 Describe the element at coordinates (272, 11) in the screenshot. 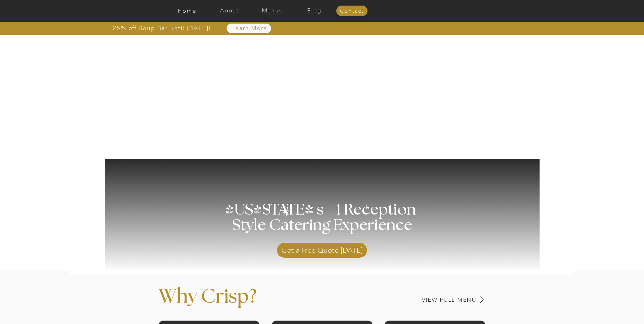

I see `nav: Menus` at that location.